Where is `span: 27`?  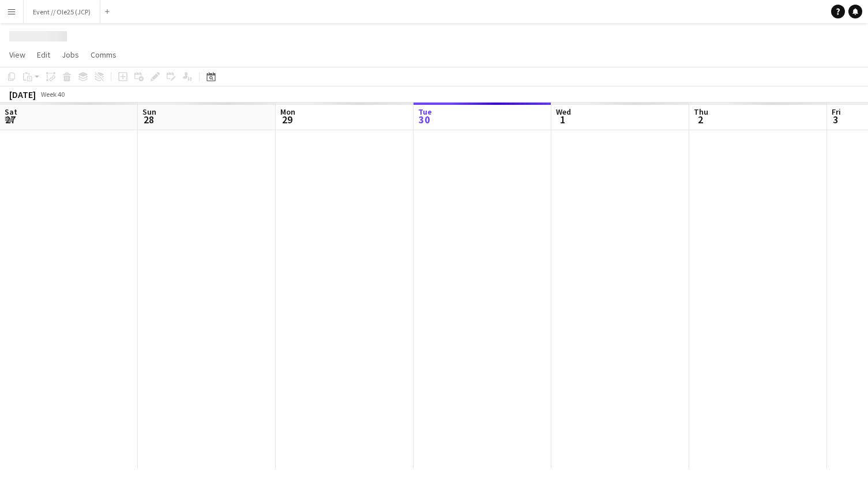
span: 27 is located at coordinates (10, 119).